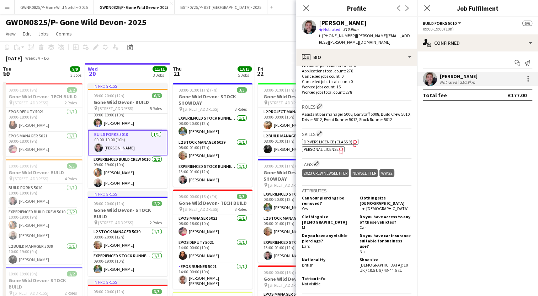 This screenshot has width=538, height=296. What do you see at coordinates (284, 90) in the screenshot?
I see `span: 08:00-01:00 (17h) (Sat)` at bounding box center [284, 90].